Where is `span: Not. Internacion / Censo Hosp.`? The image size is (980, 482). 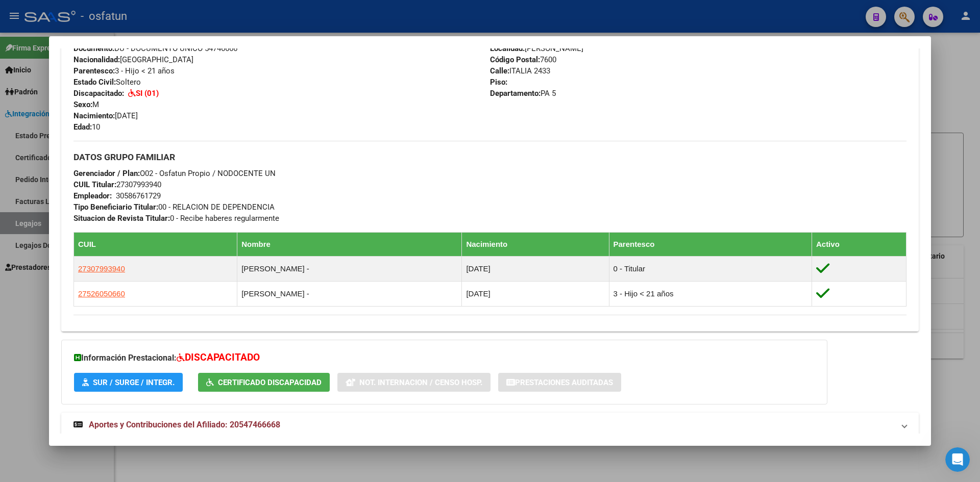 span: Not. Internacion / Censo Hosp. is located at coordinates (421, 383).